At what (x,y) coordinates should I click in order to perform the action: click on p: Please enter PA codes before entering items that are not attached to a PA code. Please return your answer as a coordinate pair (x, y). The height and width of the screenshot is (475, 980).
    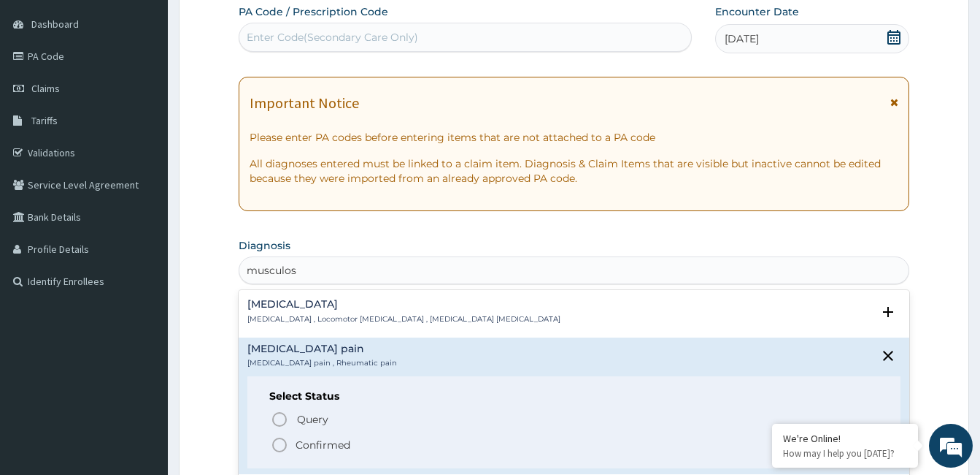
    Looking at the image, I should click on (574, 137).